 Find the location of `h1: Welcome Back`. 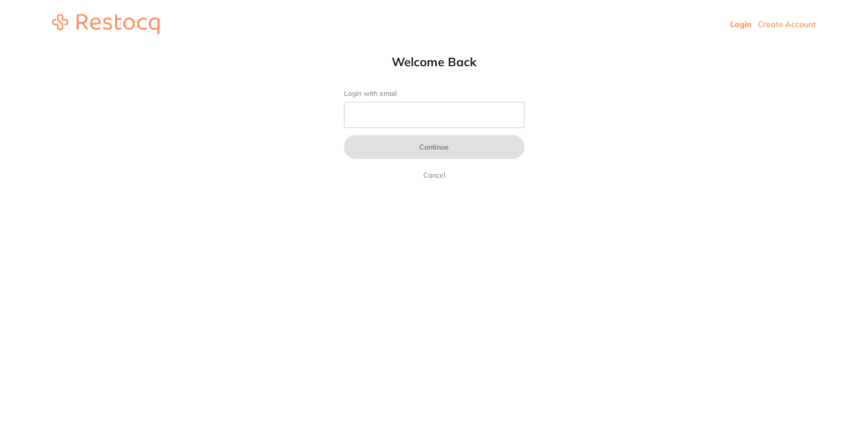

h1: Welcome Back is located at coordinates (435, 62).